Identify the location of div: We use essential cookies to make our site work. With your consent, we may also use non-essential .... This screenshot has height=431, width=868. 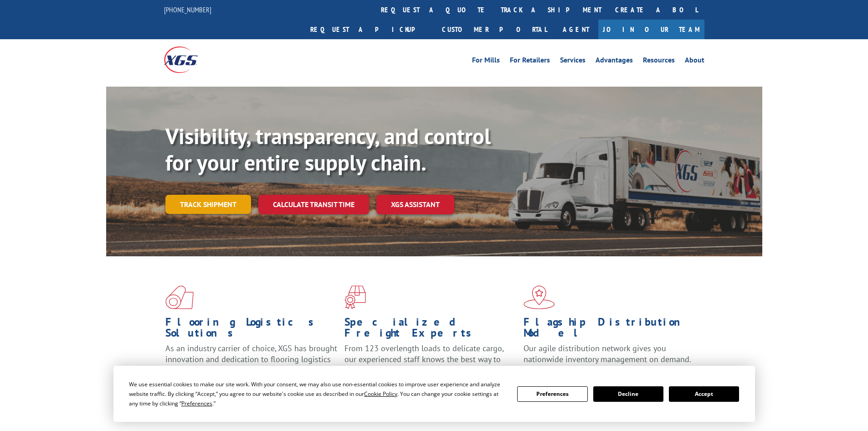
(318, 393).